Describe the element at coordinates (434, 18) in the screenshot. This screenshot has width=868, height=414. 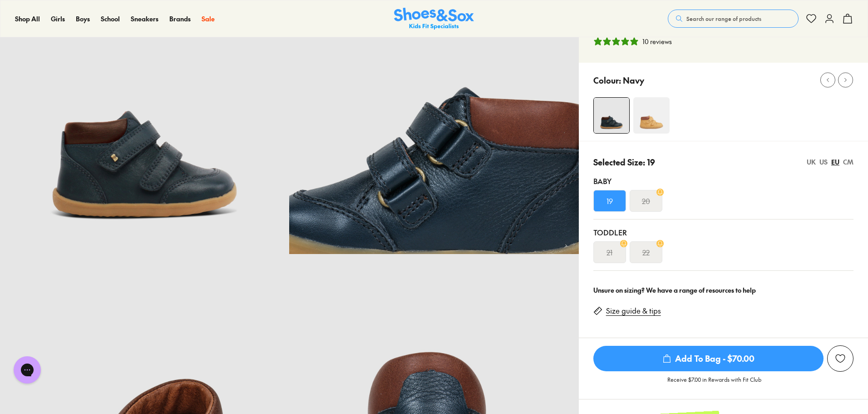
I see `a: Shoes & Sox` at that location.